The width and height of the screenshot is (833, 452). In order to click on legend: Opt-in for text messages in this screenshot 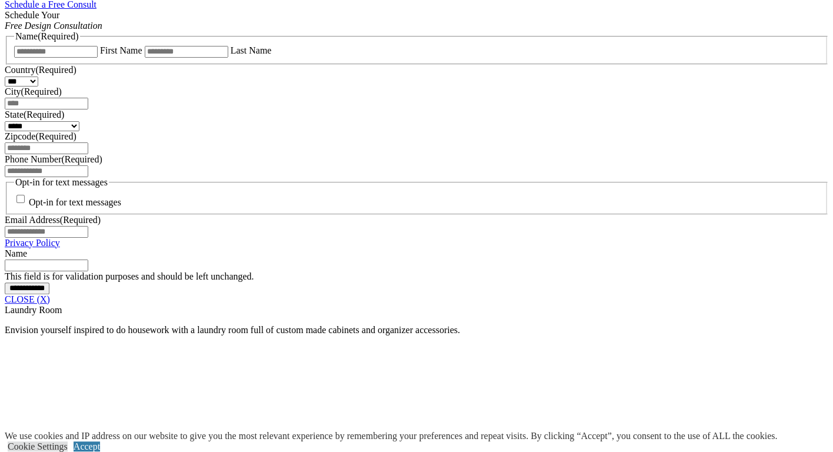, I will do `click(61, 182)`.